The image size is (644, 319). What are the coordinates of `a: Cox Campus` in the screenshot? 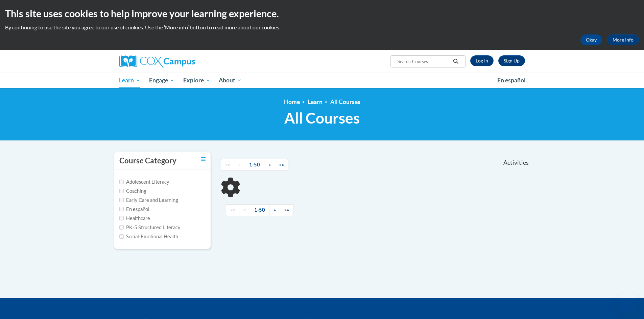 It's located at (183, 61).